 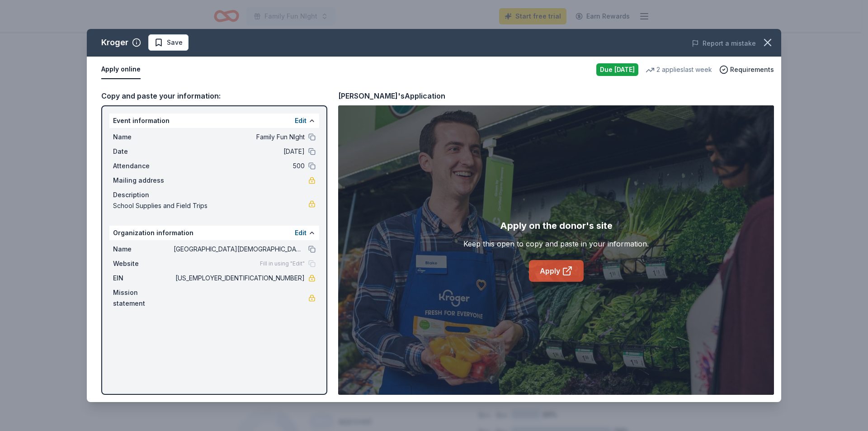 What do you see at coordinates (168, 43) in the screenshot?
I see `button: Save` at bounding box center [168, 43].